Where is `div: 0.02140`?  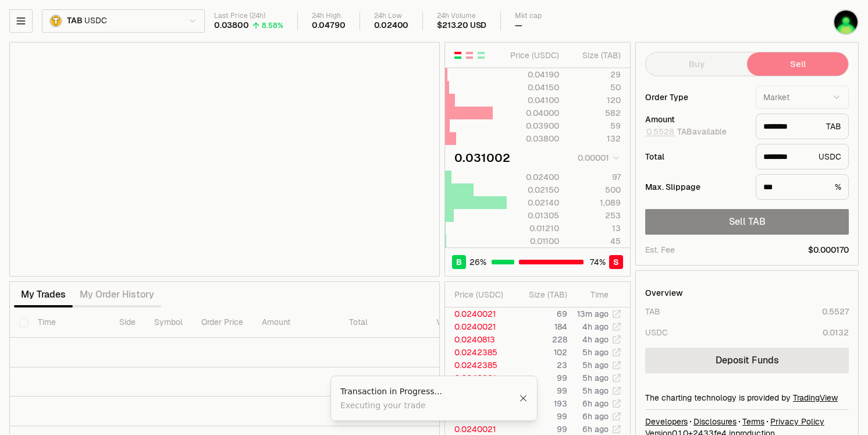 div: 0.02140 is located at coordinates (533, 202).